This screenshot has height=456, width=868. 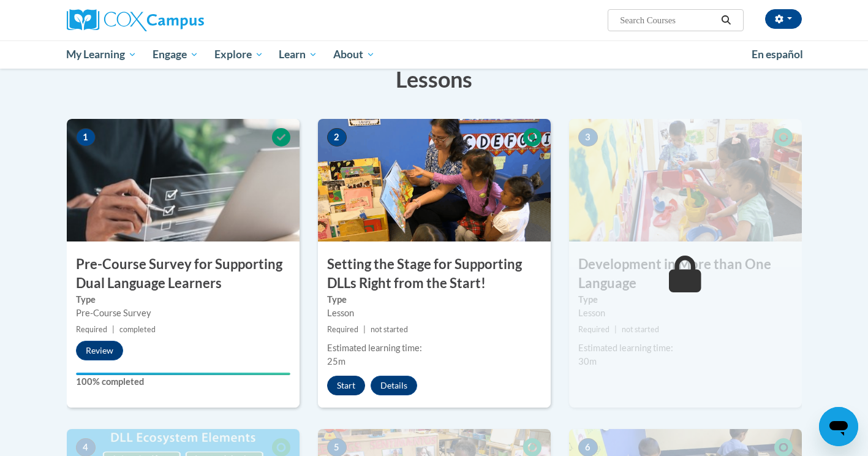 What do you see at coordinates (337, 137) in the screenshot?
I see `span: 2` at bounding box center [337, 137].